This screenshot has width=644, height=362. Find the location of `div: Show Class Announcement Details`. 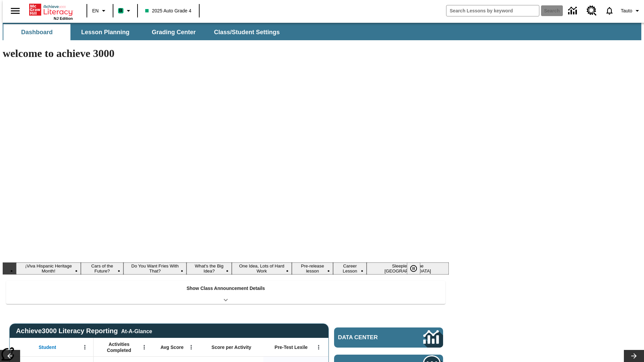

div: Show Class Announcement Details is located at coordinates (226, 292).